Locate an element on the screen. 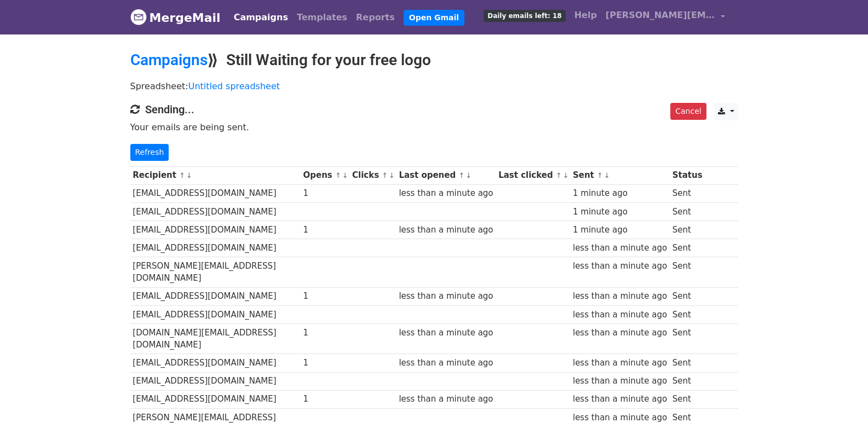 The image size is (868, 423). a: MergeMail is located at coordinates (175, 18).